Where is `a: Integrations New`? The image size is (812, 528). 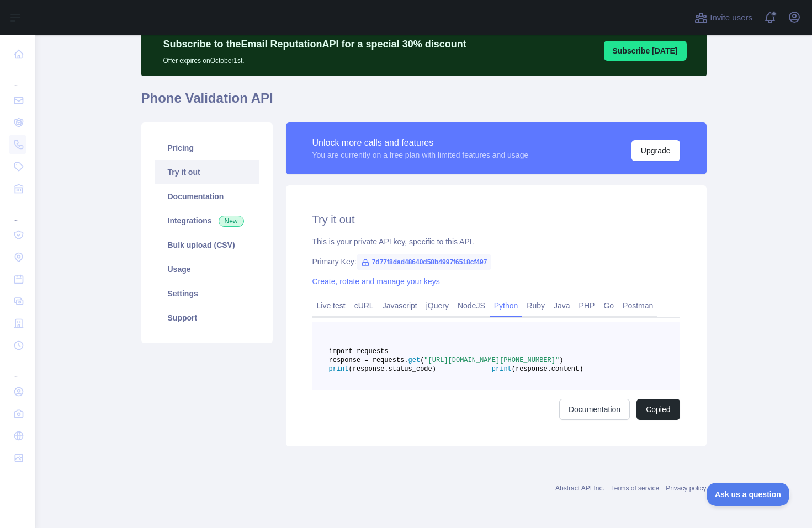 a: Integrations New is located at coordinates (207, 221).